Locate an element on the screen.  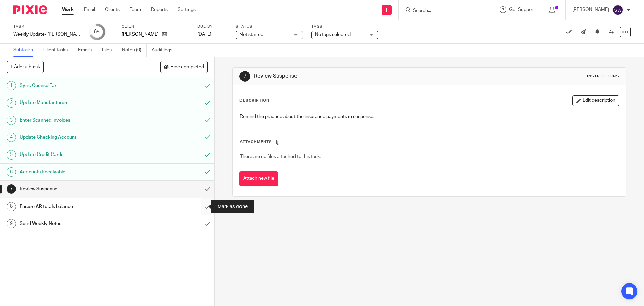
img: svg%3E is located at coordinates (618, 10).